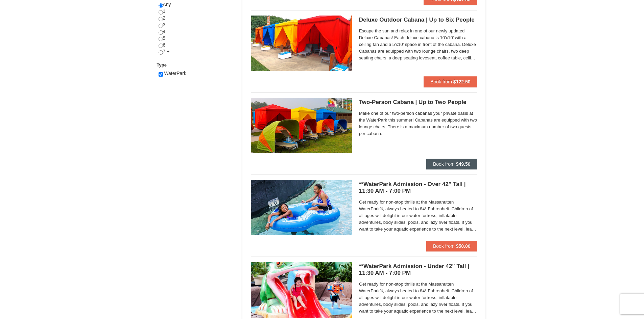 The width and height of the screenshot is (644, 319). What do you see at coordinates (463, 247) in the screenshot?
I see `strong: $50.00` at bounding box center [463, 247].